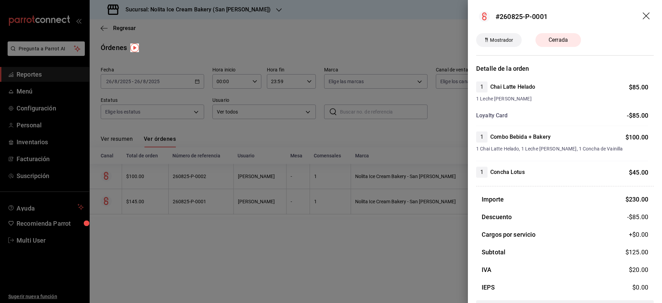 Image resolution: width=662 pixels, height=303 pixels. I want to click on h3: Subtotal, so click(493, 252).